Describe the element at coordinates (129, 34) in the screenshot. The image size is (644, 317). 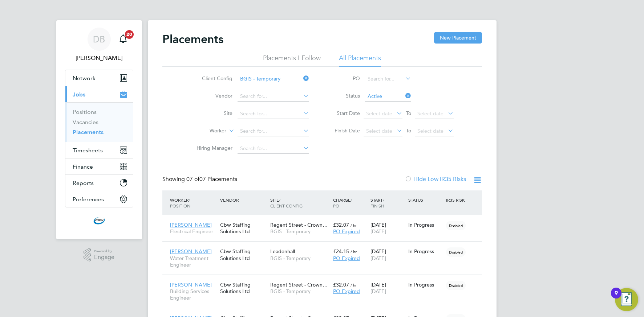
I see `span: 20` at that location.